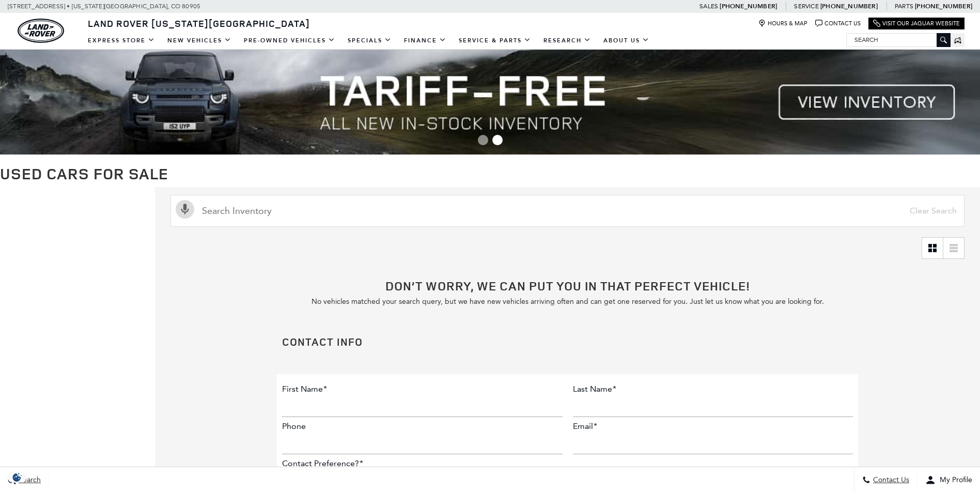 This screenshot has height=493, width=980. Describe the element at coordinates (294, 426) in the screenshot. I see `label: Phone` at that location.